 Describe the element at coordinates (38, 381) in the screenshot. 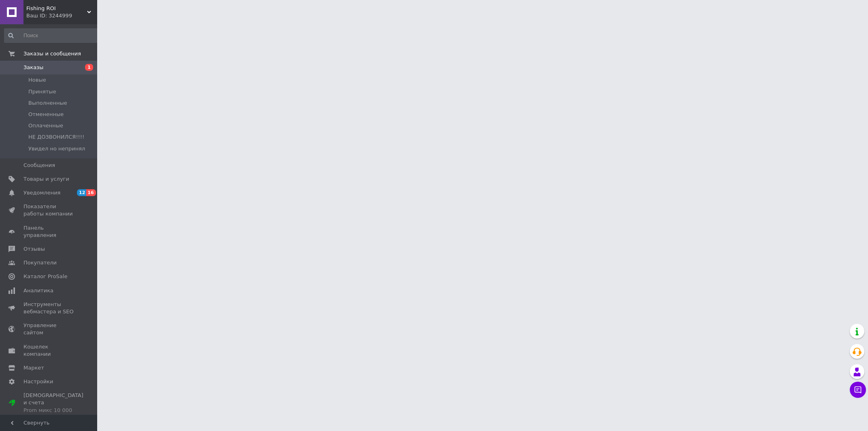

I see `span: Настройки` at that location.